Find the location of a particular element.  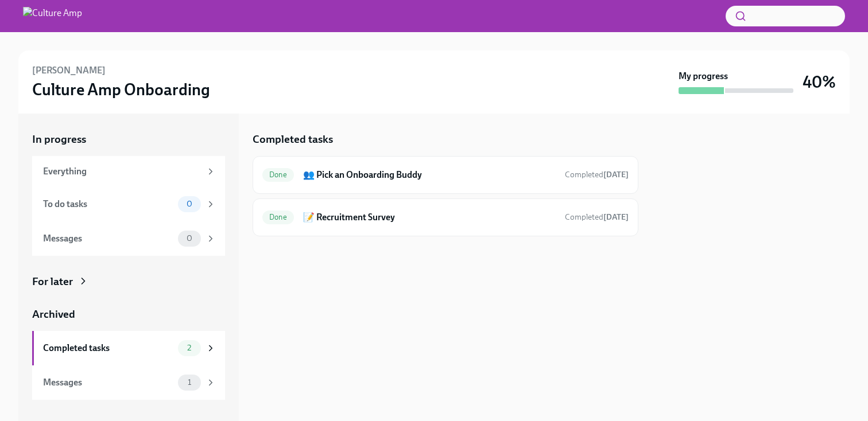

h3: 40% is located at coordinates (819, 82).